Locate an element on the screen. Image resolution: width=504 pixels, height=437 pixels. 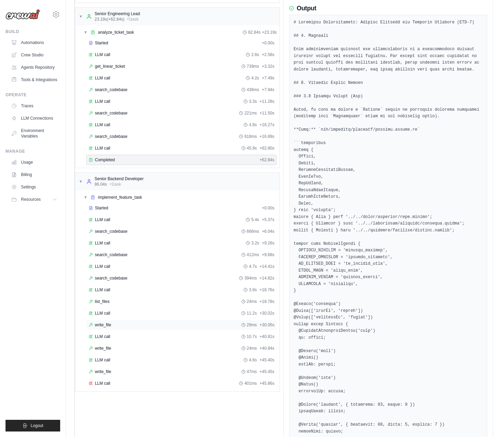
span: list_files is located at coordinates (102, 302).